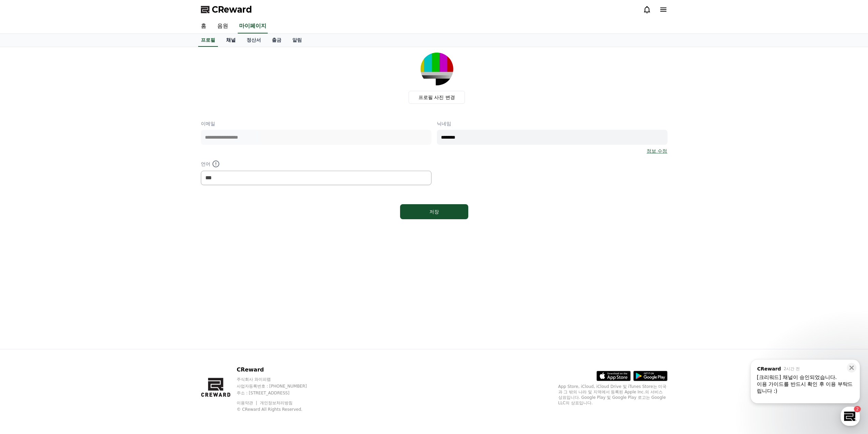 Image resolution: width=868 pixels, height=434 pixels. Describe the element at coordinates (278, 409) in the screenshot. I see `p: © CReward All Rights Reserved.` at that location.